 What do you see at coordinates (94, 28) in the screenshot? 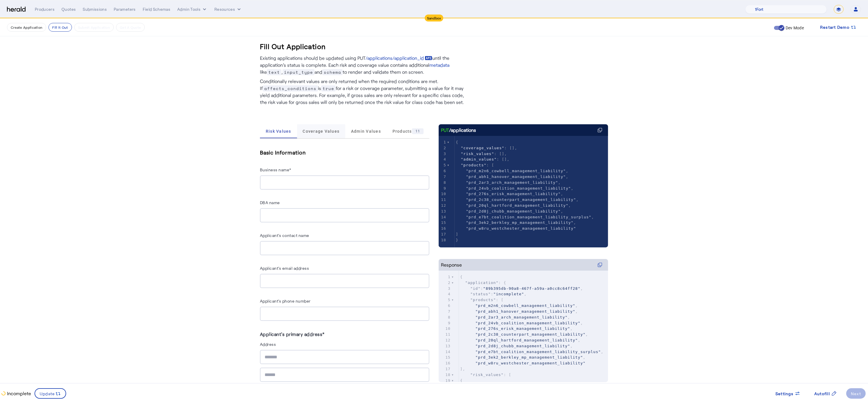
I see `button: Submit Application` at bounding box center [94, 28].